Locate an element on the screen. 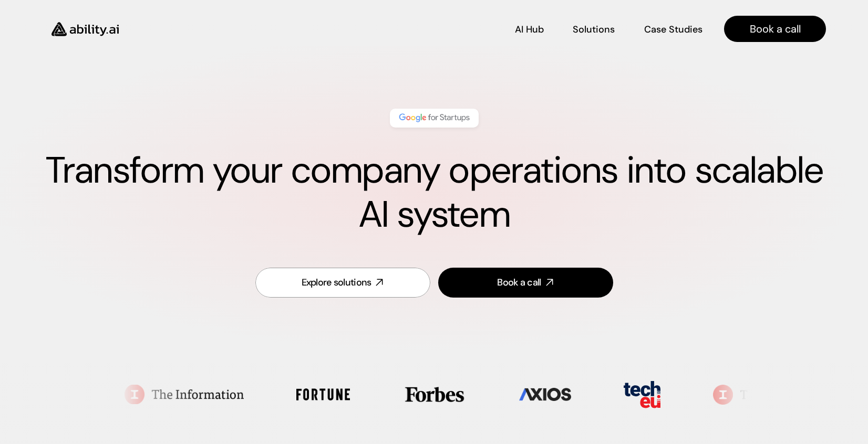 This screenshot has height=444, width=868. p: Case Studies is located at coordinates (673, 29).